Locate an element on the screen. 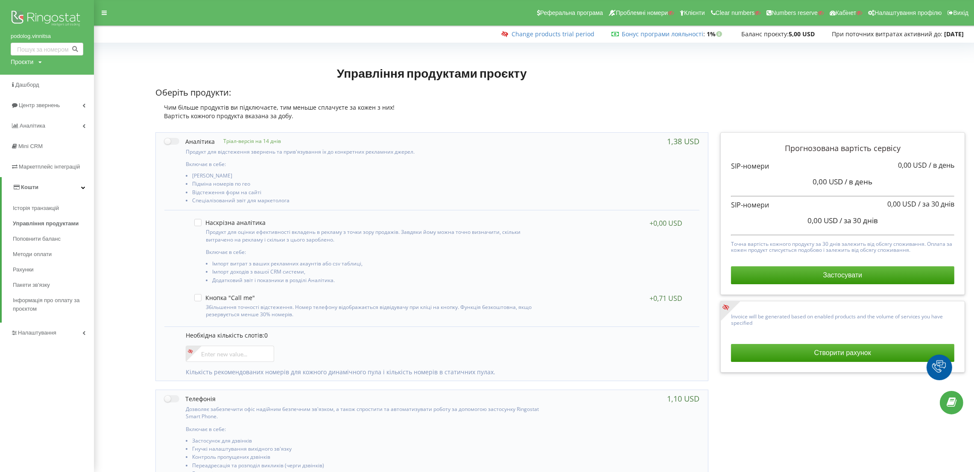  span: Numbers reserve is located at coordinates (795, 13).